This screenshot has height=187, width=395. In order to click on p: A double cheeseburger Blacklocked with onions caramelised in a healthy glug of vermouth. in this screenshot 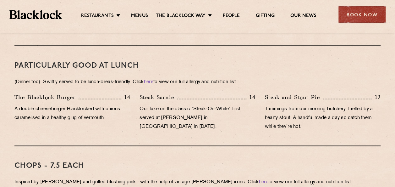, I will do `click(72, 113)`.